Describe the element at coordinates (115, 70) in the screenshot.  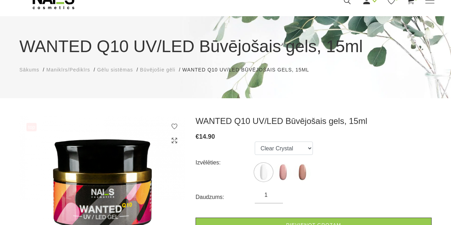
I see `span: Gēlu sistēmas` at that location.